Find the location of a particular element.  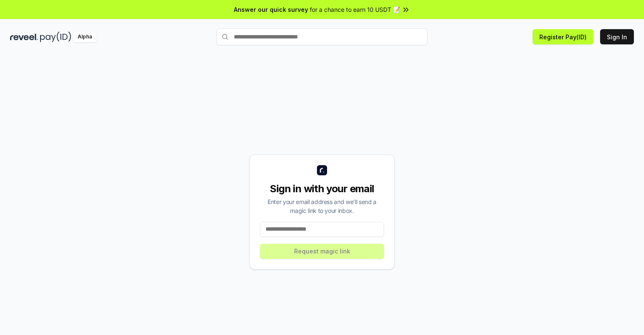

div: Sign in with your email is located at coordinates (322, 189).